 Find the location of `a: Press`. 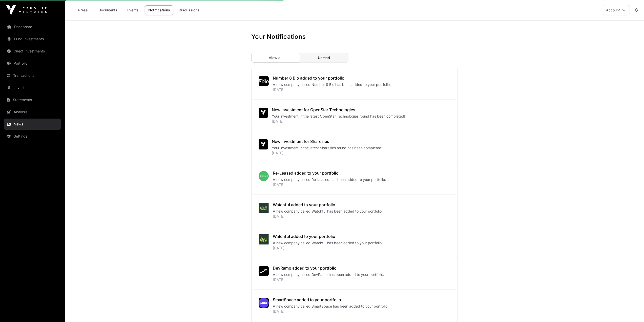

a: Press is located at coordinates (83, 10).